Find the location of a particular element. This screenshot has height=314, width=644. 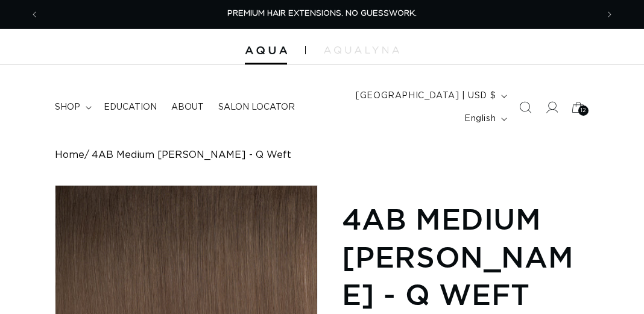

button: Next announcement is located at coordinates (610, 14).